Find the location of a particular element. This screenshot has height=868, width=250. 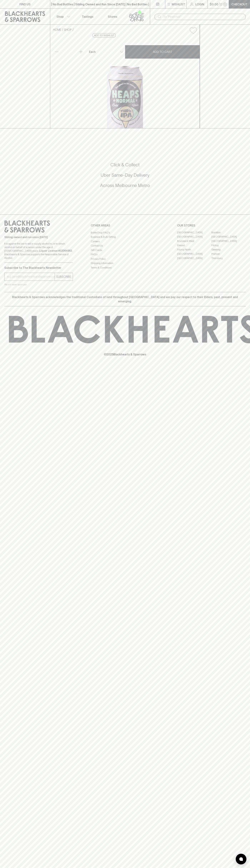

a: Shipping Information is located at coordinates (125, 263).